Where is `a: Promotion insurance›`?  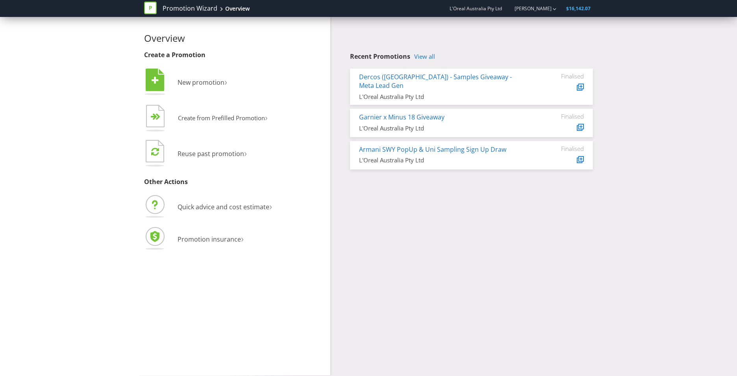
a: Promotion insurance› is located at coordinates (194, 239).